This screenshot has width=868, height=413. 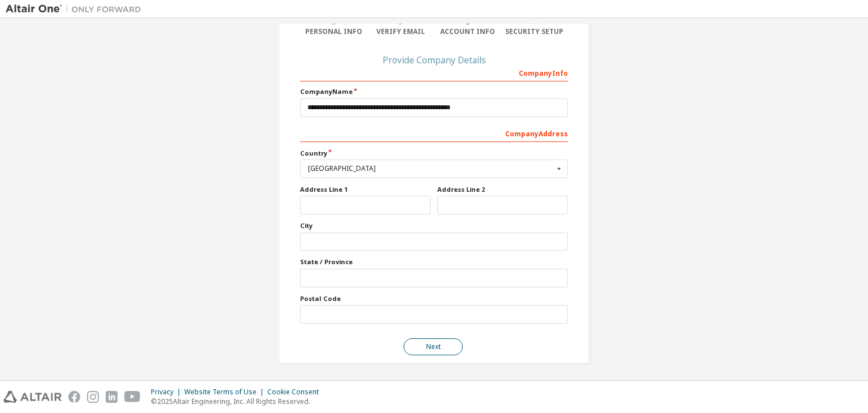 What do you see at coordinates (132, 397) in the screenshot?
I see `img: youtube.svg` at bounding box center [132, 397].